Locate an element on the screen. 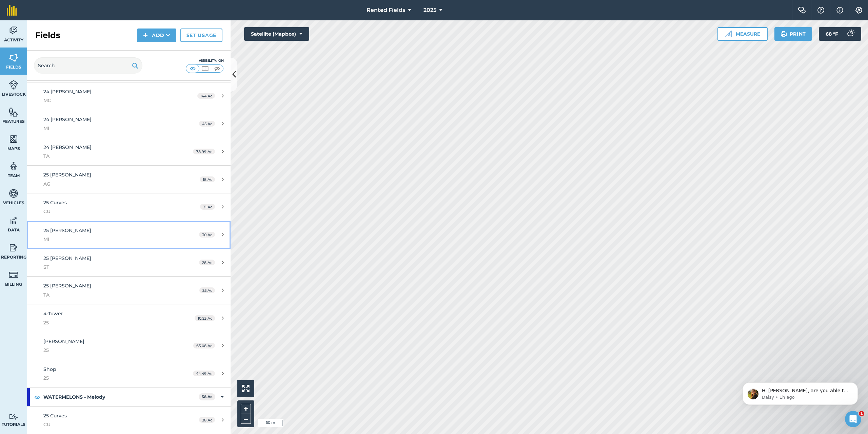  img: A question mark icon is located at coordinates (821, 10).